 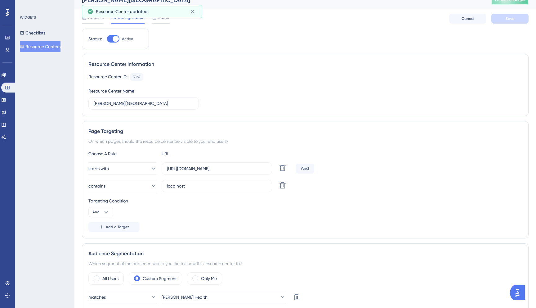 What do you see at coordinates (510, 19) in the screenshot?
I see `span: Save` at bounding box center [510, 19].